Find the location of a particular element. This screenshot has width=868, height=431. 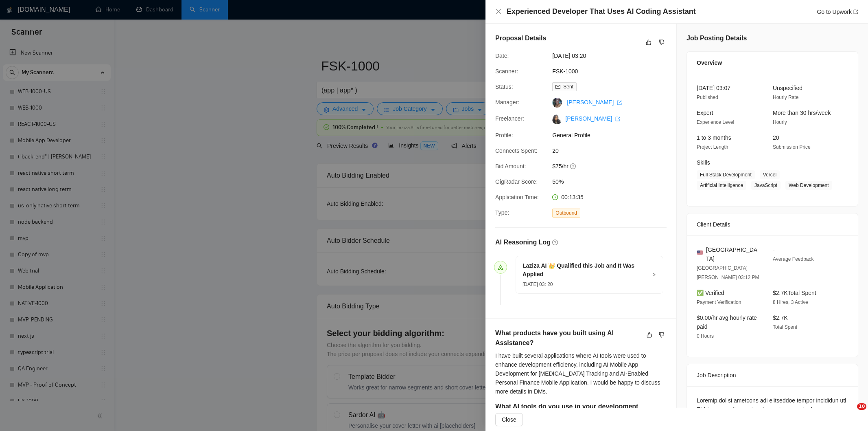

span: Scanner: is located at coordinates (506, 71).